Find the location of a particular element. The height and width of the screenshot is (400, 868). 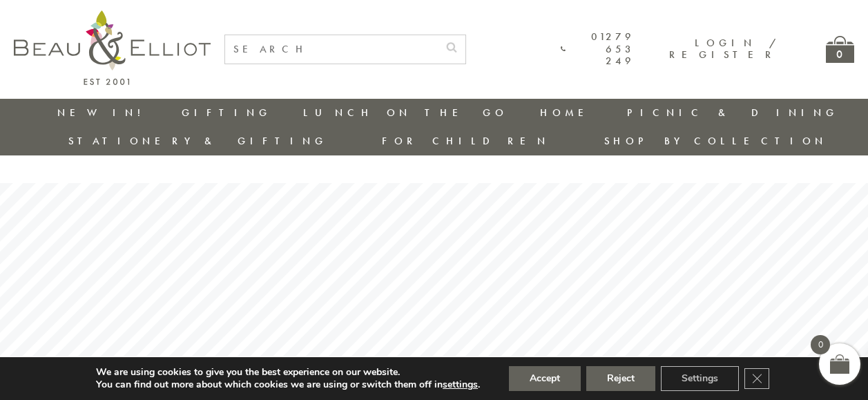

button: Accept is located at coordinates (544, 378).